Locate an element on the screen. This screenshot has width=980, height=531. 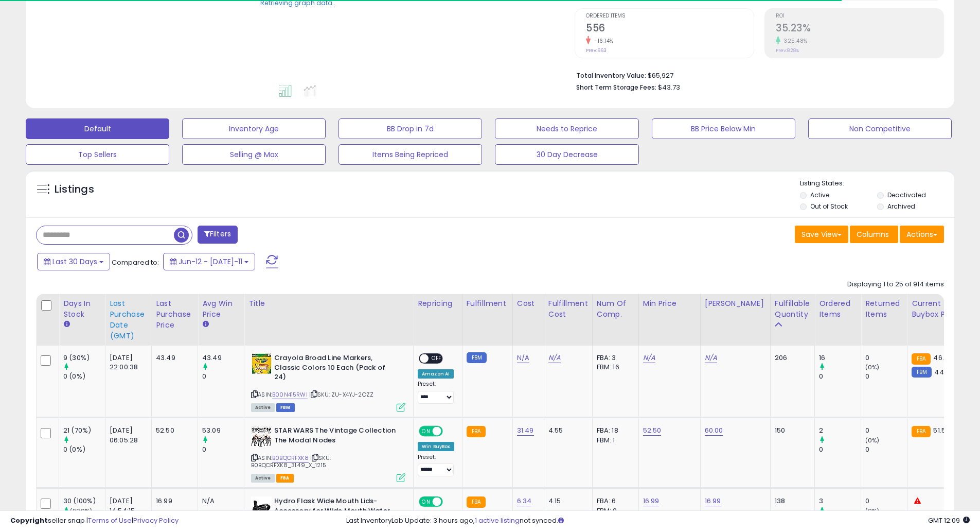
small: Prev: 663 is located at coordinates (596, 51).